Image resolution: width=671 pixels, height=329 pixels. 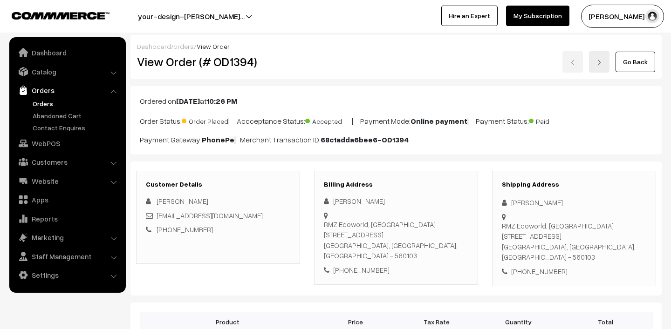 I want to click on a: WebPOS, so click(x=67, y=143).